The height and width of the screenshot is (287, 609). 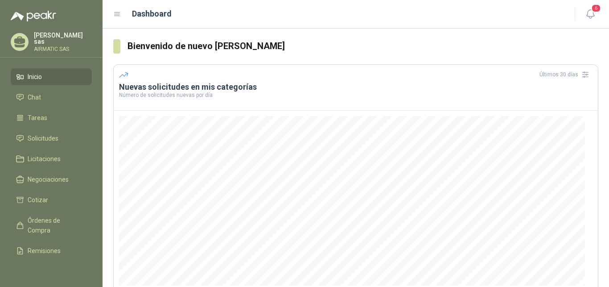 I want to click on h3: Nuevas solicitudes en mis categorías, so click(x=356, y=87).